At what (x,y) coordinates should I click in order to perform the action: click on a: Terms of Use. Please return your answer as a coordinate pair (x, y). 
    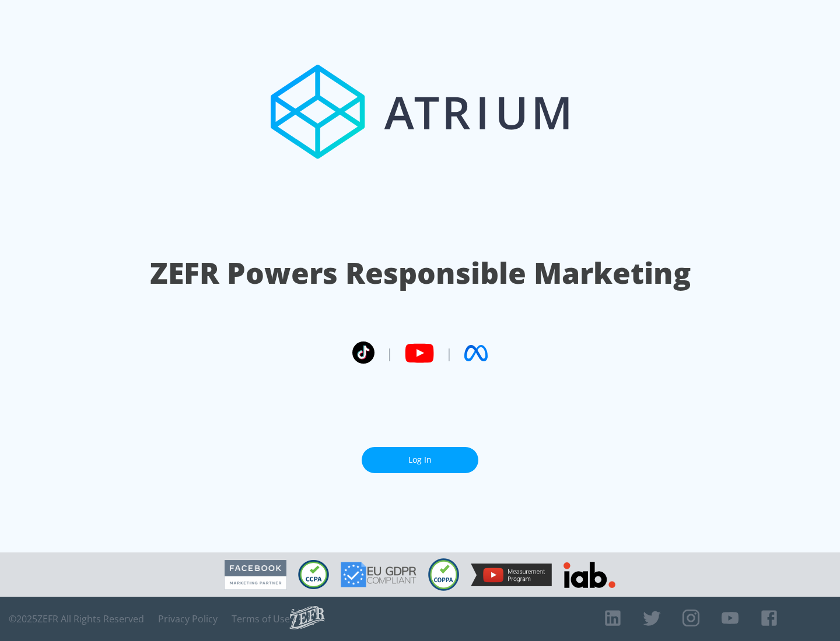
    Looking at the image, I should click on (261, 619).